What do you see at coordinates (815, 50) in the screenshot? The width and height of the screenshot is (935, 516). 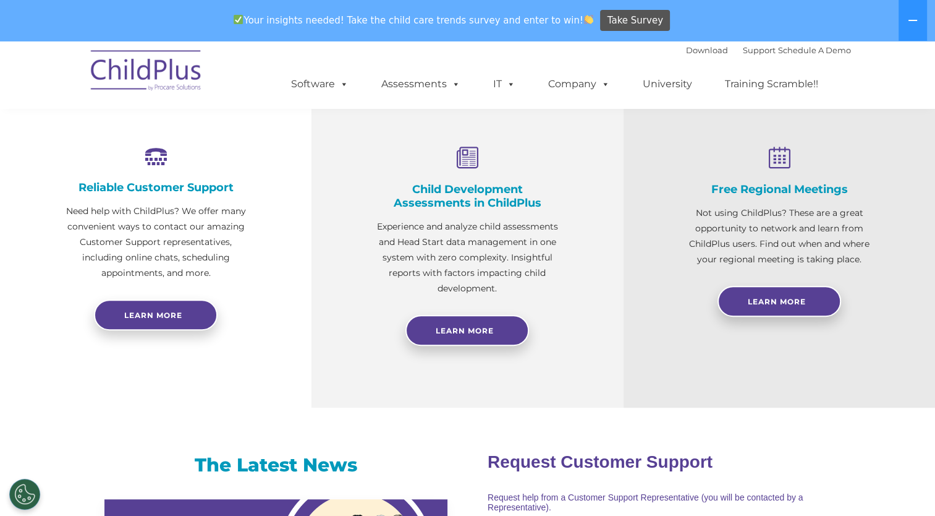 I see `a: Schedule A Demo` at bounding box center [815, 50].